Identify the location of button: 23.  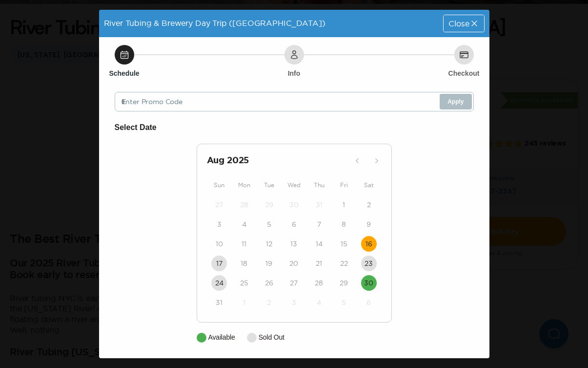
(369, 263).